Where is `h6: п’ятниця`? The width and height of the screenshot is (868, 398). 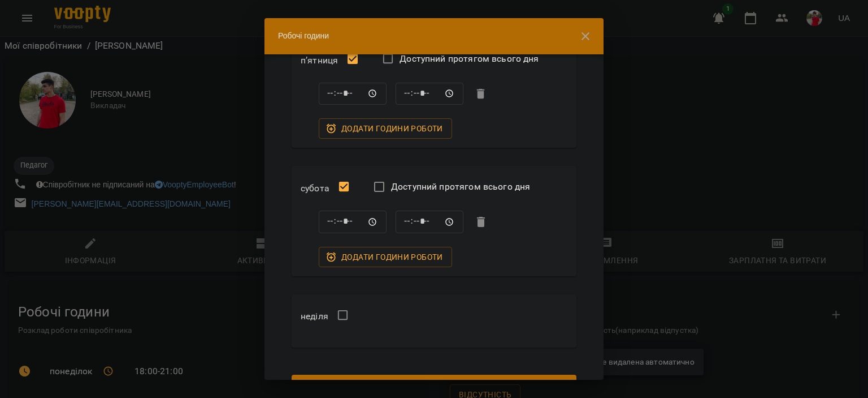
h6: п’ятниця is located at coordinates (319, 61).